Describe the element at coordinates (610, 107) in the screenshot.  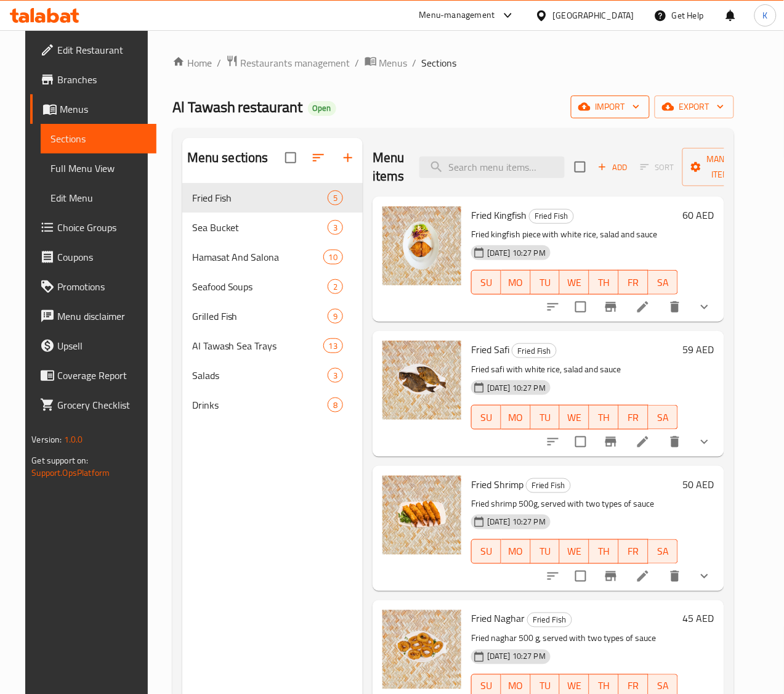
I see `button: import` at that location.